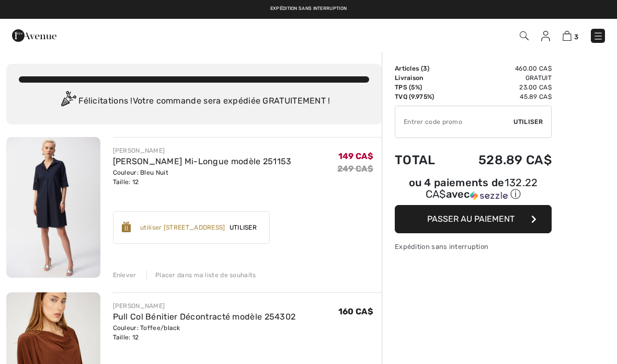 The width and height of the screenshot is (617, 364). I want to click on div: Expédition sans interruption, so click(473, 246).